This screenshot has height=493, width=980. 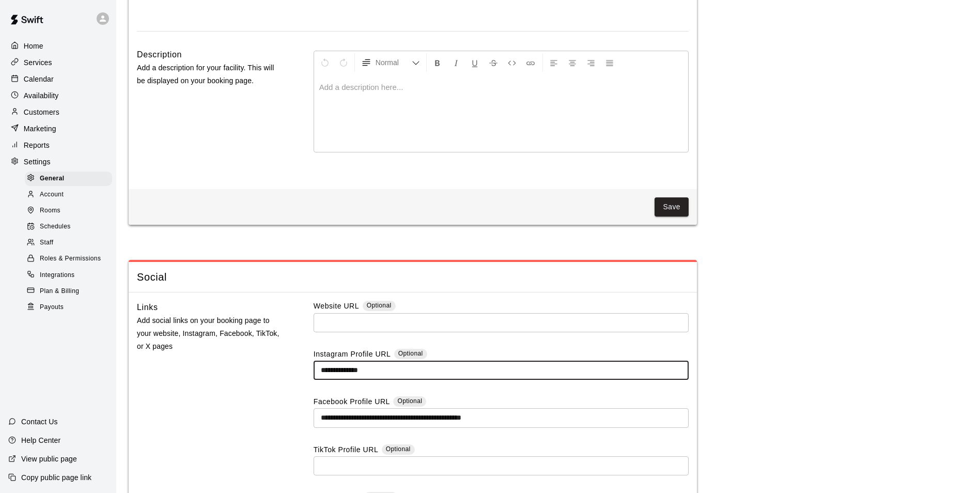 I want to click on p: Availability, so click(x=41, y=96).